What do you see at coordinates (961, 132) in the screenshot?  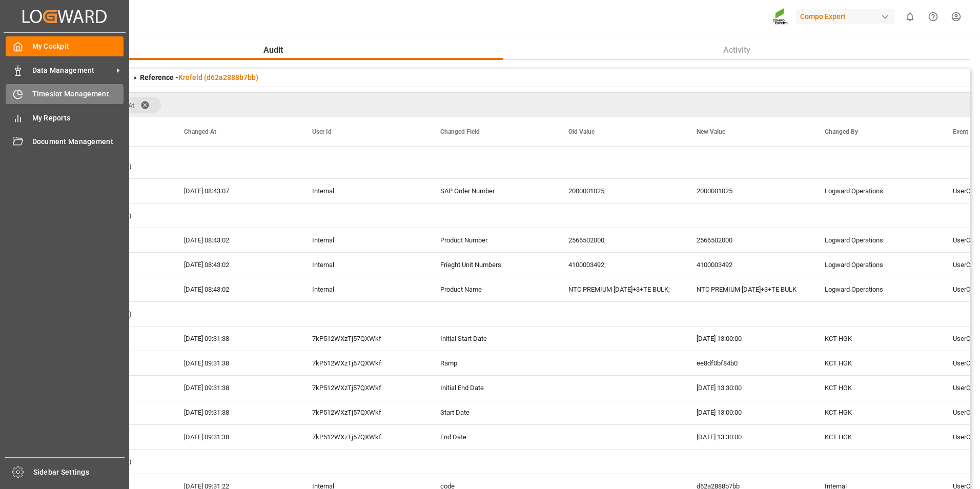 I see `span: Event` at bounding box center [961, 132].